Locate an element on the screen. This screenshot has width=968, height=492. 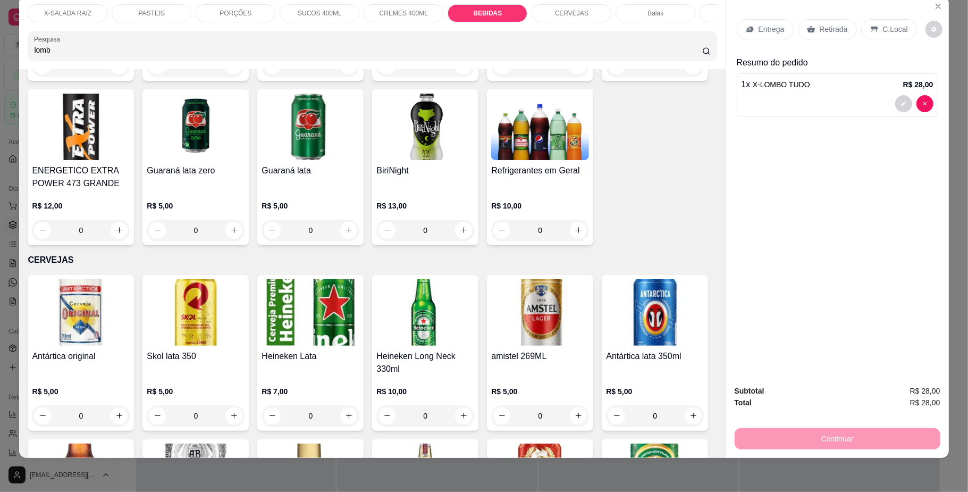
h4: Heineken Long Neck 330ml is located at coordinates (425, 363).